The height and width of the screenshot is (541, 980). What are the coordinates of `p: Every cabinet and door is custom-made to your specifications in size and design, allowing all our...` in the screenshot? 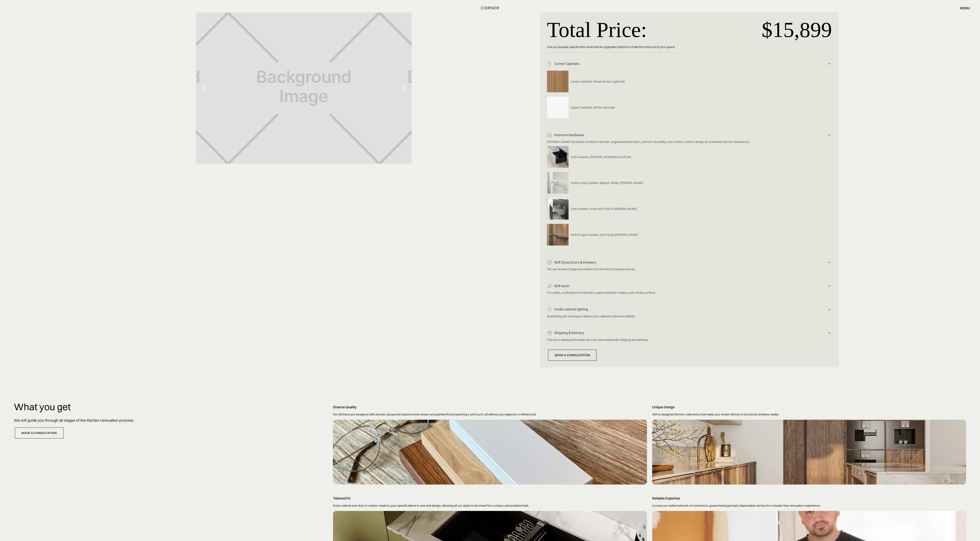 It's located at (490, 506).